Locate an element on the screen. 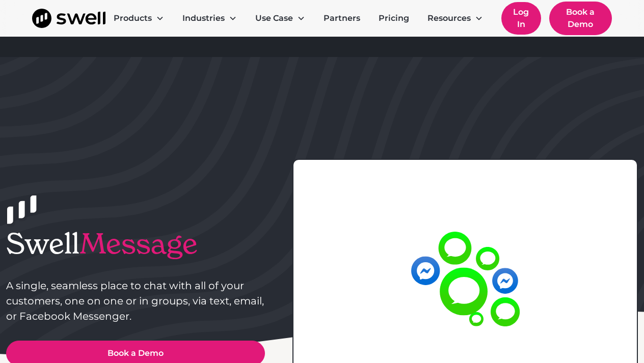 This screenshot has height=363, width=644. p: A single, seamless place to chat with all of your customers, one on one or in groups, via text, e... is located at coordinates (136, 301).